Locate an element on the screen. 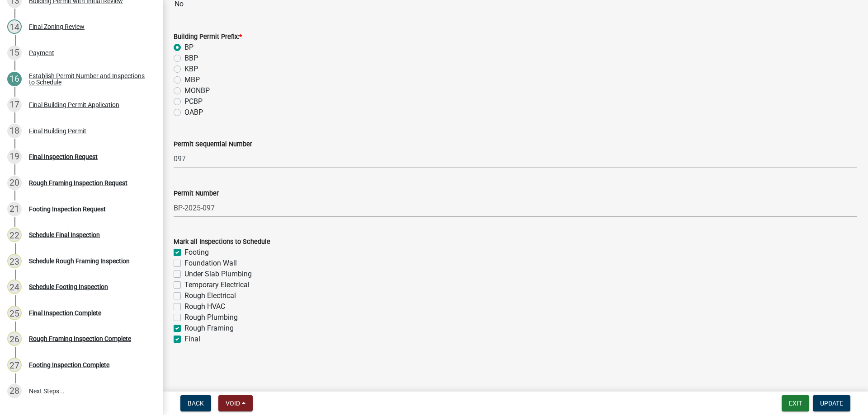 The height and width of the screenshot is (415, 868). label: KBP is located at coordinates (192, 69).